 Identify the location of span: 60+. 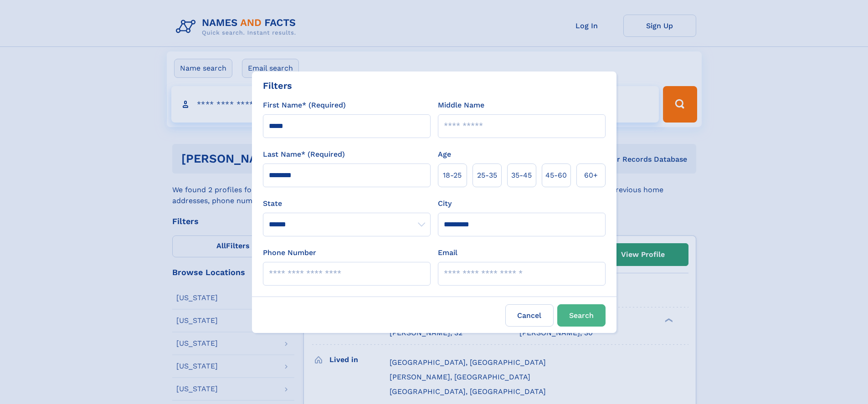
(591, 176).